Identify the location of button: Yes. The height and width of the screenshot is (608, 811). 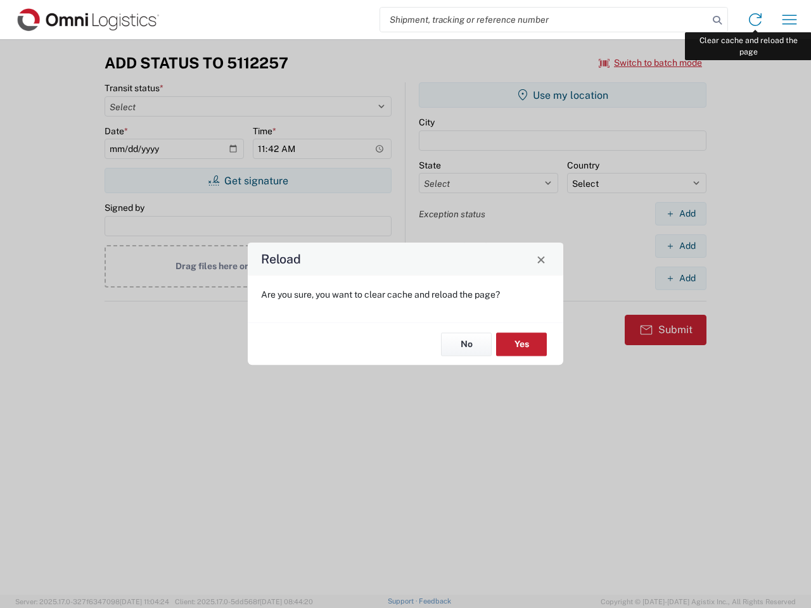
(521, 344).